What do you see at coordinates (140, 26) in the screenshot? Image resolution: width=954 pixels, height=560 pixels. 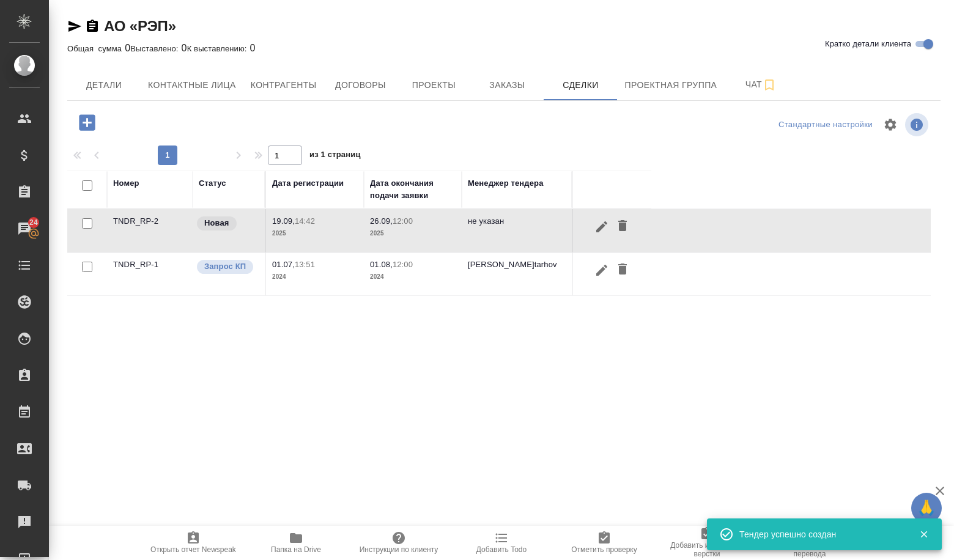 I see `a: АО «РЭП»` at bounding box center [140, 26].